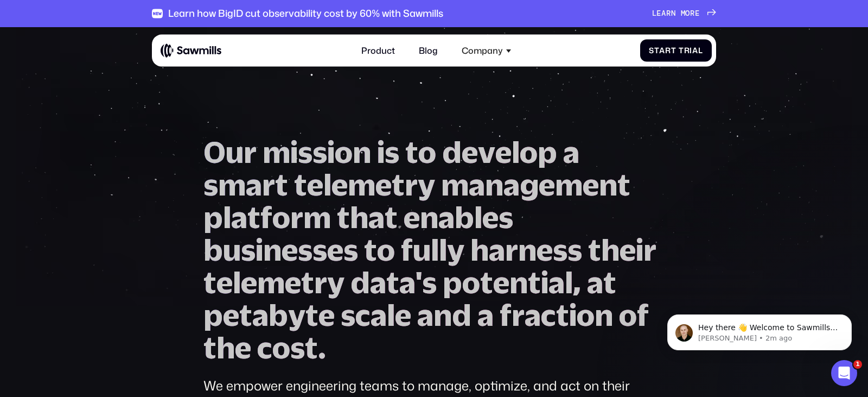 Image resolution: width=868 pixels, height=397 pixels. Describe the element at coordinates (117, 36) in the screenshot. I see `p: Hey there 👋 Welcome to Sawmills. The smart telemetry management platform that solves cost, qualit...` at that location.